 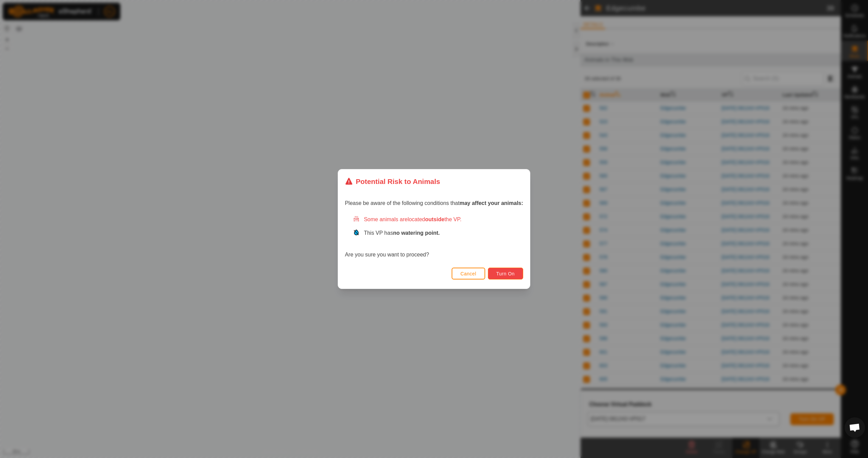 What do you see at coordinates (491, 203) in the screenshot?
I see `strong: may affect your animals:` at bounding box center [491, 203].